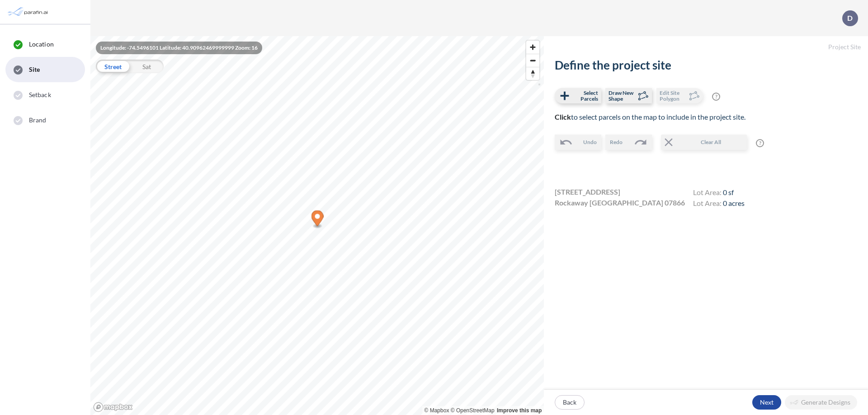 The width and height of the screenshot is (868, 415). Describe the element at coordinates (473, 411) in the screenshot. I see `a: OpenStreetMap` at that location.